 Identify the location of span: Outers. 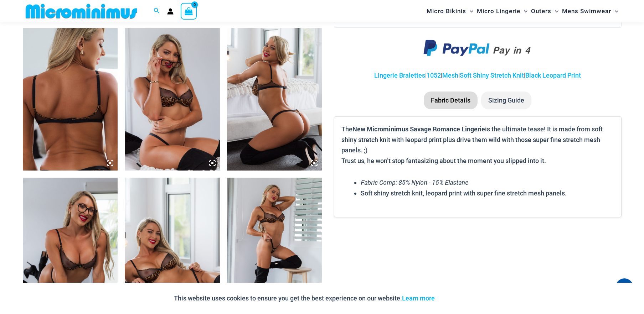
(540, 11).